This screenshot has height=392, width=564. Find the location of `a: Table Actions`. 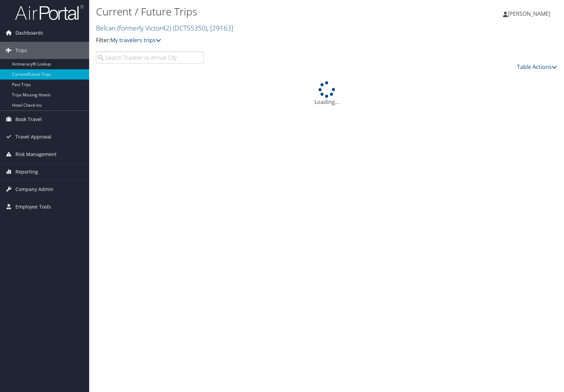

a: Table Actions is located at coordinates (537, 67).